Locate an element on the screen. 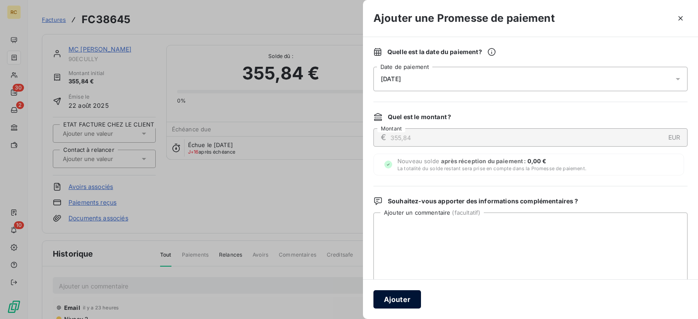 This screenshot has height=319, width=698. span: La totalité du solde restant sera prise en compte dans la Promesse de paiement. is located at coordinates (492, 168).